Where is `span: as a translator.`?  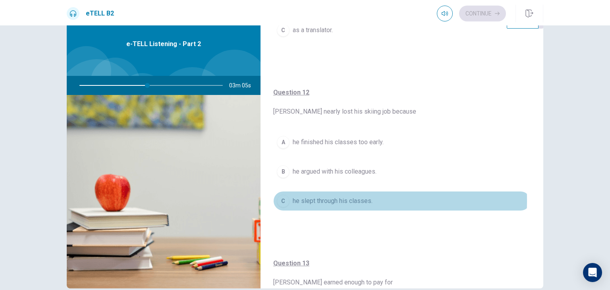 span: as a translator. is located at coordinates (312, 30).